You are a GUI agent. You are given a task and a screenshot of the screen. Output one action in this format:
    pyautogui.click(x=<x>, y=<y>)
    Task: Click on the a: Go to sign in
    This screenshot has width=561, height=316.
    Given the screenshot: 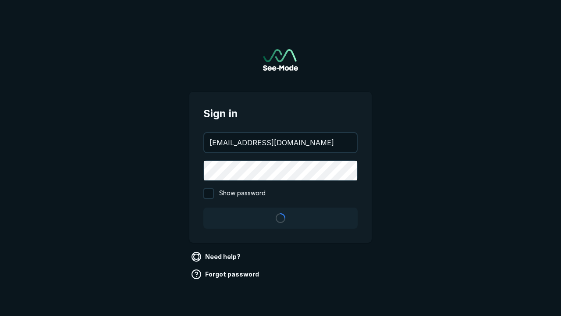 What is the action you would take?
    pyautogui.click(x=281, y=60)
    